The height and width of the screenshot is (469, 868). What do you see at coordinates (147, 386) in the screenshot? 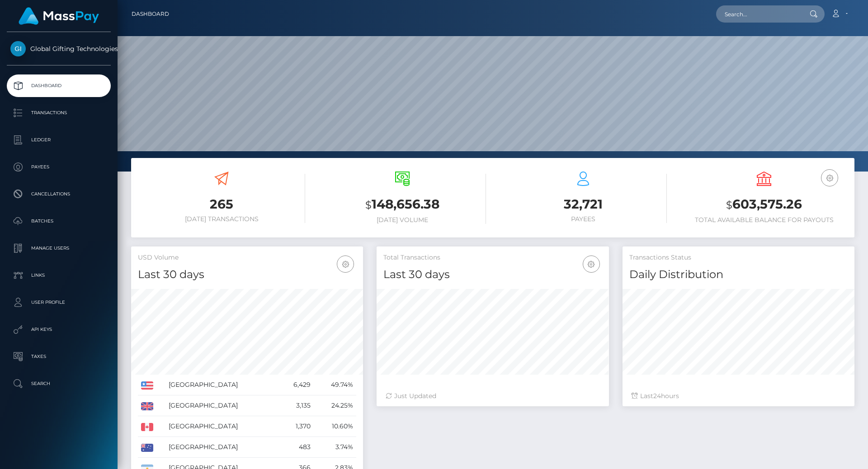
I see `img: US.png` at bounding box center [147, 386].